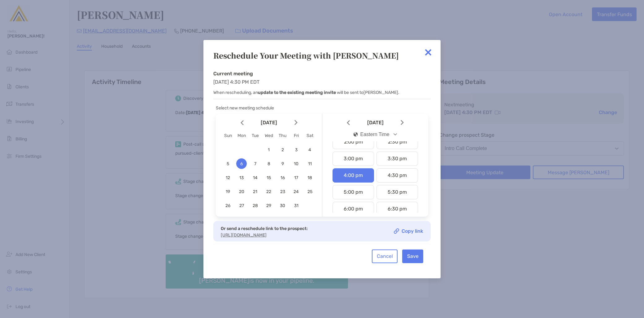  I want to click on span: 19, so click(228, 192).